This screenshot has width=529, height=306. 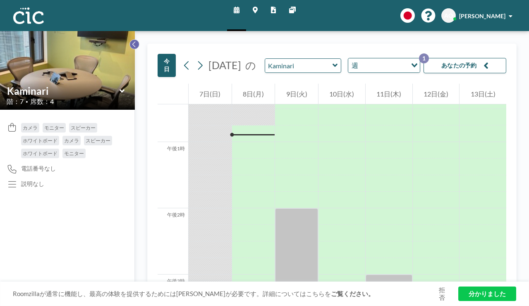 What do you see at coordinates (167, 65) in the screenshot?
I see `font: 今日` at bounding box center [167, 65].